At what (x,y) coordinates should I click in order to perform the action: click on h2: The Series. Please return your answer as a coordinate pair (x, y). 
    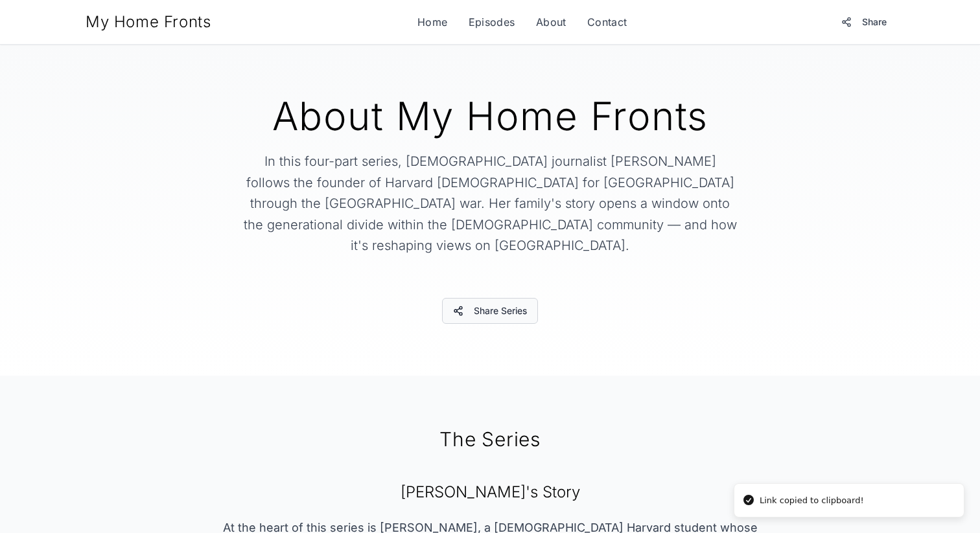
    Looking at the image, I should click on (490, 439).